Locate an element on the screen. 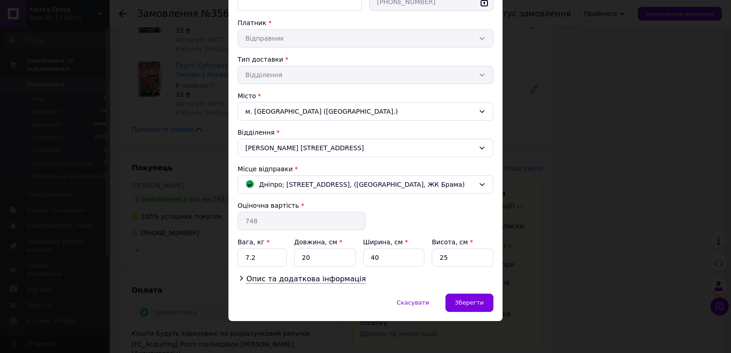 The height and width of the screenshot is (353, 731). div: Платник is located at coordinates (365, 23).